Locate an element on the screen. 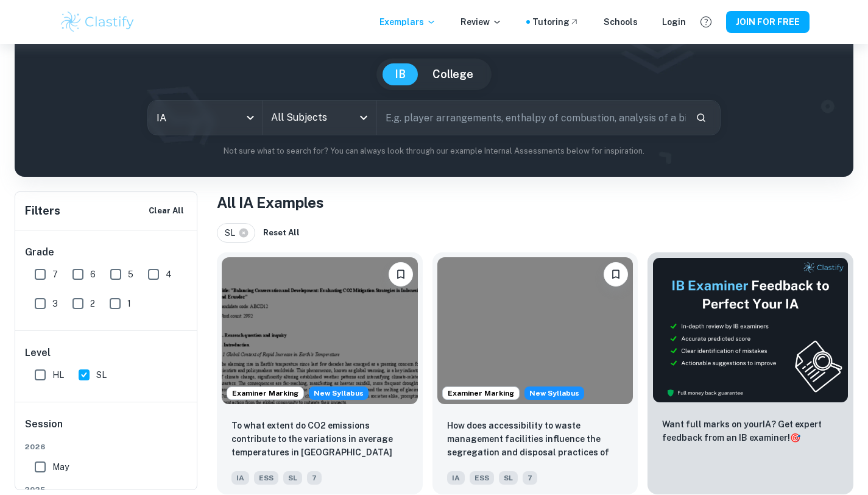  p: To what extent do CO2 emissions contribute to the variations in average temperatures in Indonesia... is located at coordinates (320, 439).